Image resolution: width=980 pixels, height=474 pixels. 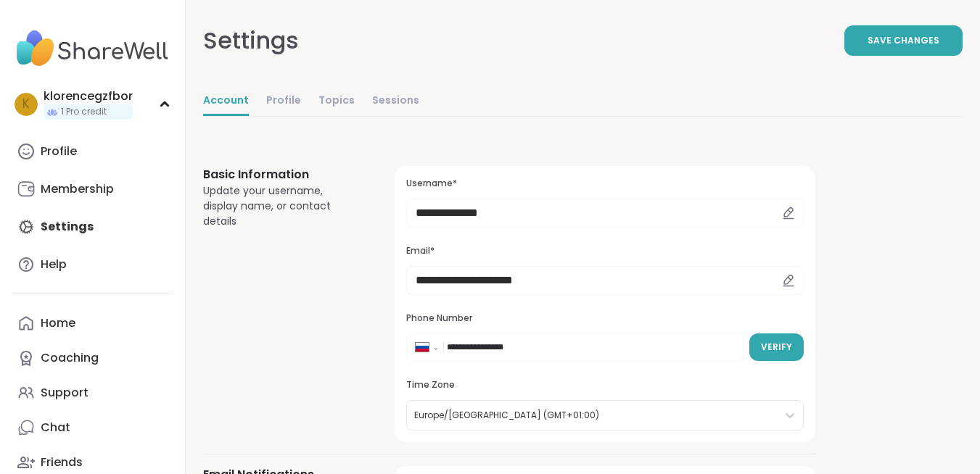 I want to click on h3: Username*, so click(x=605, y=183).